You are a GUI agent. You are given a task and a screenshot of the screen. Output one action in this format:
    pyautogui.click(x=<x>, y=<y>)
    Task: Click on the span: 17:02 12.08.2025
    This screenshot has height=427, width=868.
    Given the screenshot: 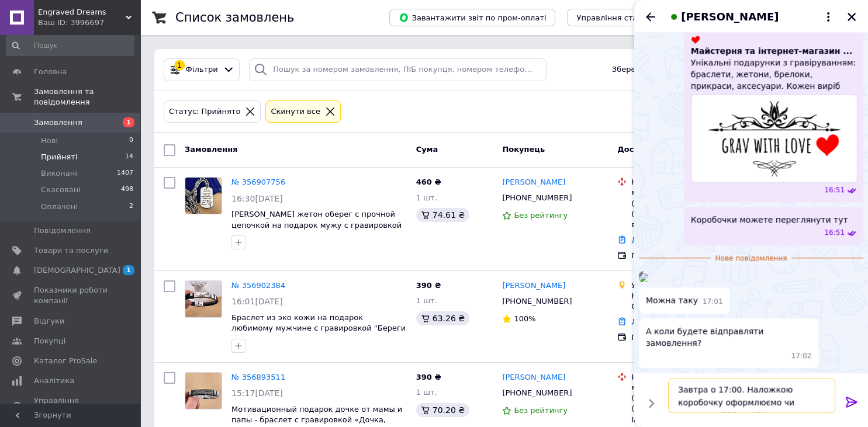 What is the action you would take?
    pyautogui.click(x=802, y=356)
    